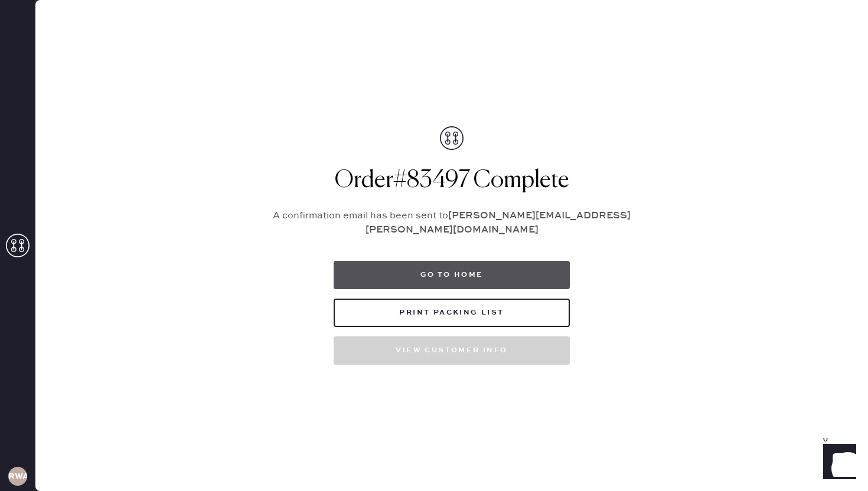 This screenshot has width=868, height=491. What do you see at coordinates (18, 476) in the screenshot?
I see `h3: RWA` at bounding box center [18, 476].